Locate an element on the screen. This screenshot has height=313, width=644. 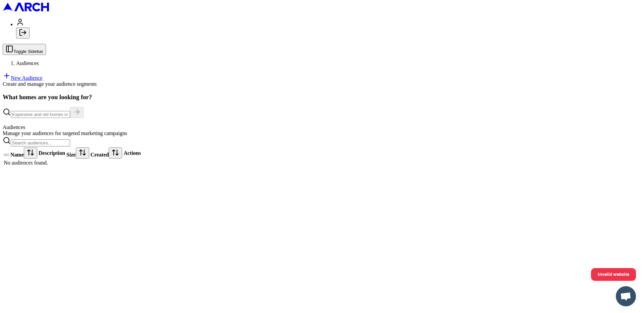
nav: breadcrumb is located at coordinates (322, 63).